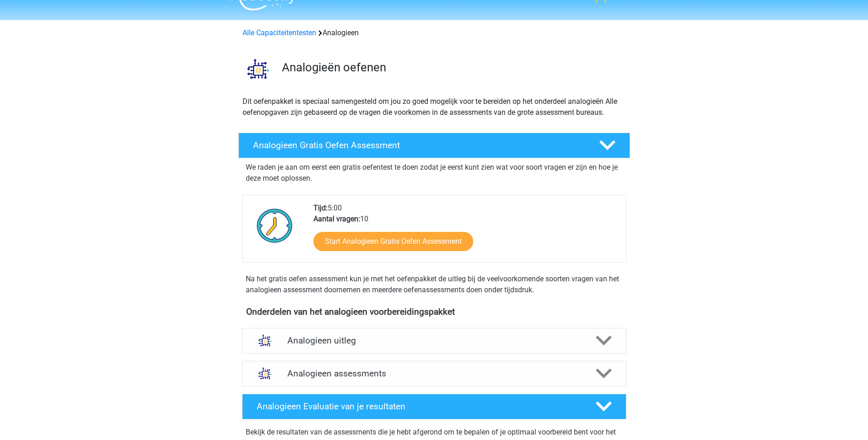 The image size is (868, 440). Describe the element at coordinates (419, 145) in the screenshot. I see `h4: Analogieen Gratis Oefen Assessment` at that location.